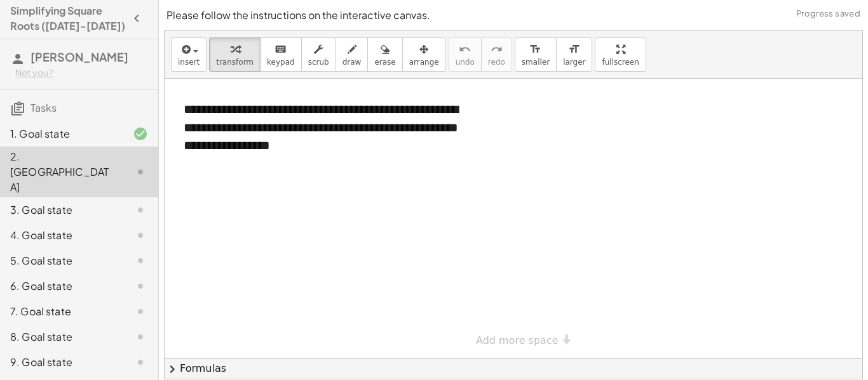 The image size is (868, 380). What do you see at coordinates (514, 15) in the screenshot?
I see `p: Please follow the instructions on the interactive canvas.` at bounding box center [514, 15].